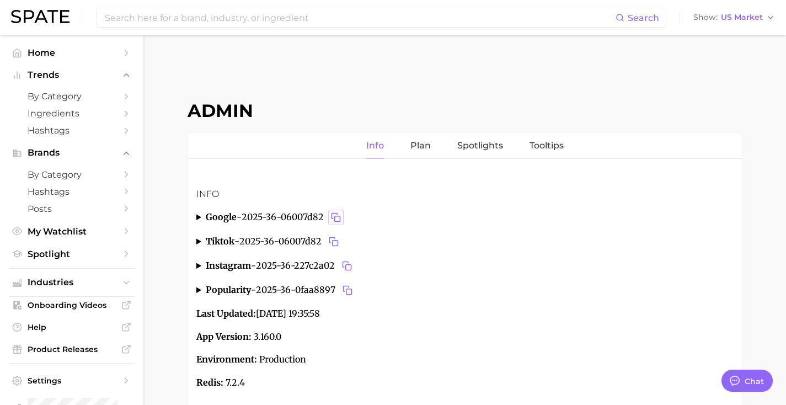 The height and width of the screenshot is (405, 786). I want to click on a: My Watchlist, so click(72, 231).